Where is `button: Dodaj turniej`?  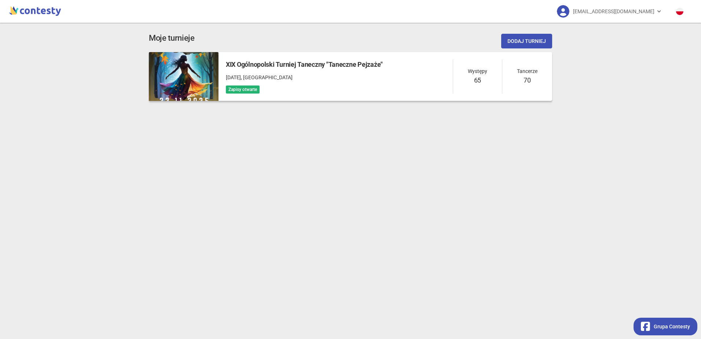
button: Dodaj turniej is located at coordinates (526, 41).